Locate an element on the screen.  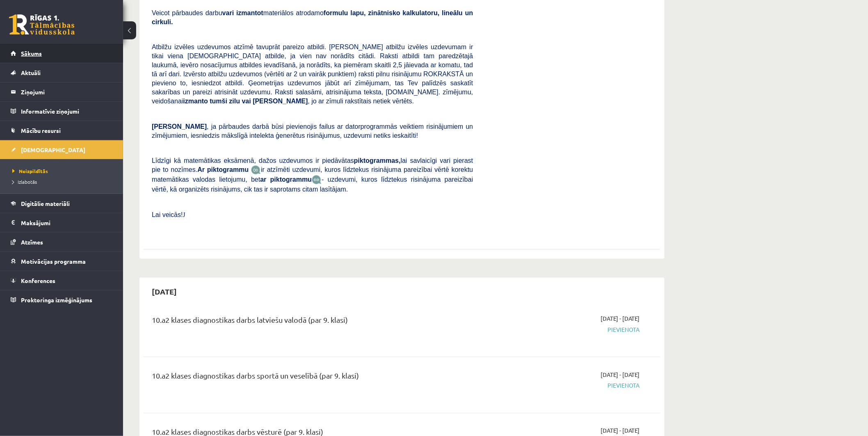
legend: Ziņojumi is located at coordinates (67, 92).